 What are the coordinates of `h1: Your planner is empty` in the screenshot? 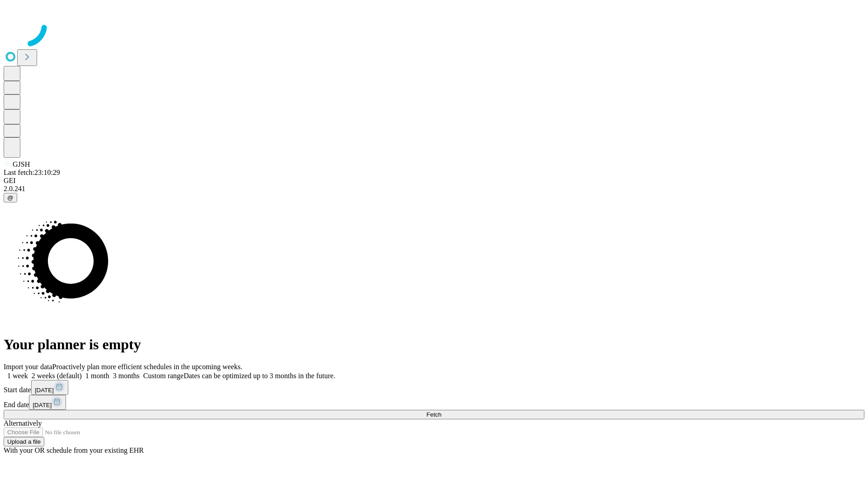 It's located at (434, 344).